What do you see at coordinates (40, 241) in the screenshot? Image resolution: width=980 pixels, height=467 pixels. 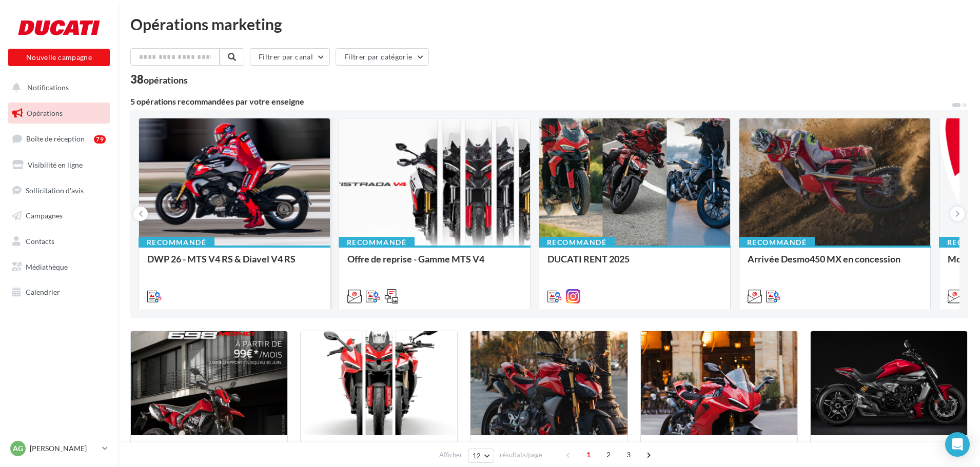 I see `span: Contacts` at bounding box center [40, 241].